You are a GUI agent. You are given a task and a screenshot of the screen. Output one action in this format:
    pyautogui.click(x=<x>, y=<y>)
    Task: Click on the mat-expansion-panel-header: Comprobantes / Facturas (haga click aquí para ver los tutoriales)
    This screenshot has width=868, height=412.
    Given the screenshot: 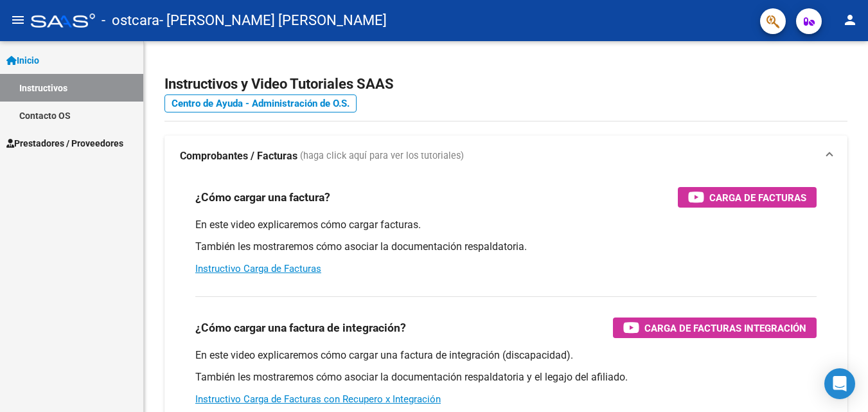 What is the action you would take?
    pyautogui.click(x=506, y=157)
    